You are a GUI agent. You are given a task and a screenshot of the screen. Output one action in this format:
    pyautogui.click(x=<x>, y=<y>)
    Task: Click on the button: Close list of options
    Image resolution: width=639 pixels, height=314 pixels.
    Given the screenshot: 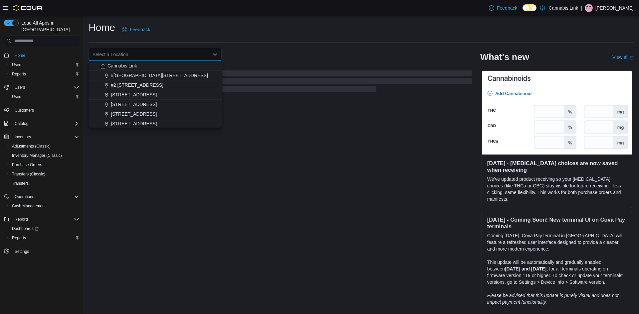 What is the action you would take?
    pyautogui.click(x=215, y=55)
    